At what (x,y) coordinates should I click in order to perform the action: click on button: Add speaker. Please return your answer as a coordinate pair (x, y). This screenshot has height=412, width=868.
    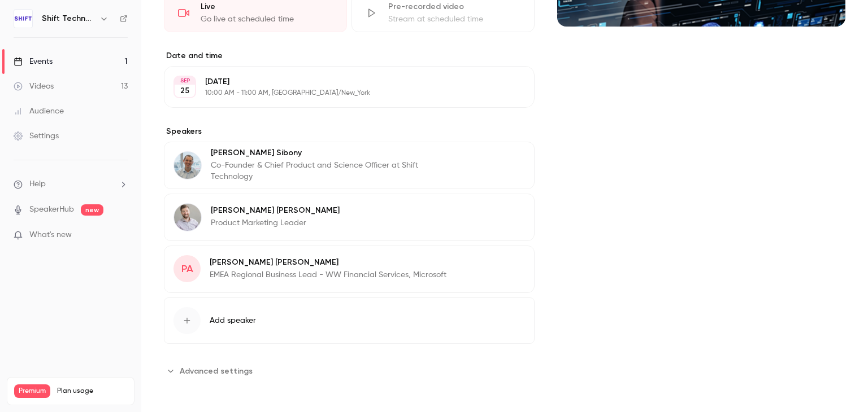
    Looking at the image, I should click on (349, 320).